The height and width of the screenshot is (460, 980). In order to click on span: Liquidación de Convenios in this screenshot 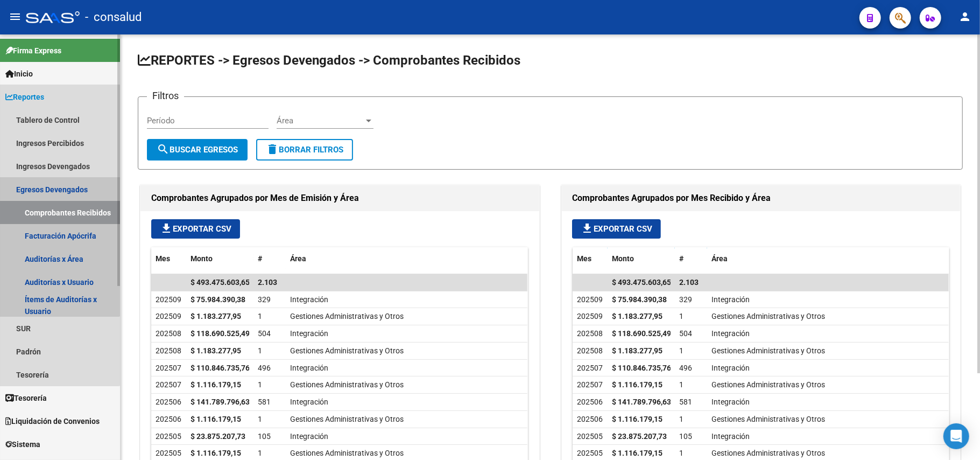, I will do `click(52, 421)`.